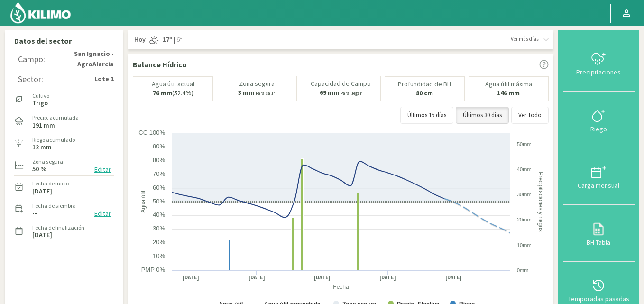  What do you see at coordinates (524, 245) in the screenshot?
I see `text: 10mm` at bounding box center [524, 245].